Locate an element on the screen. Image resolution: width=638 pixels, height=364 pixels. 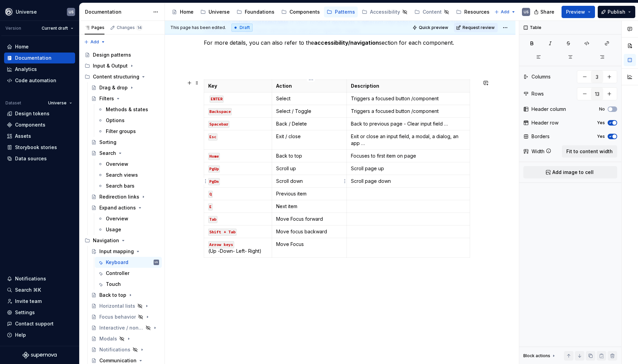
div: Redirection links is located at coordinates (119, 197).